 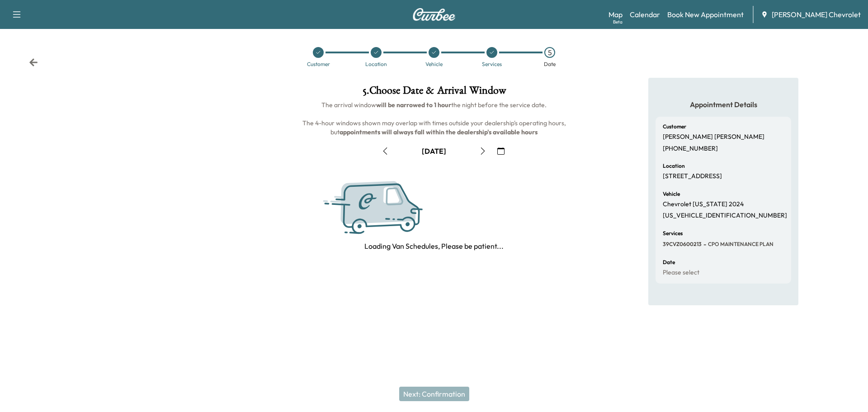 What do you see at coordinates (439, 132) in the screenshot?
I see `b: appointments will always fall within the dealership's available hours` at bounding box center [439, 132].